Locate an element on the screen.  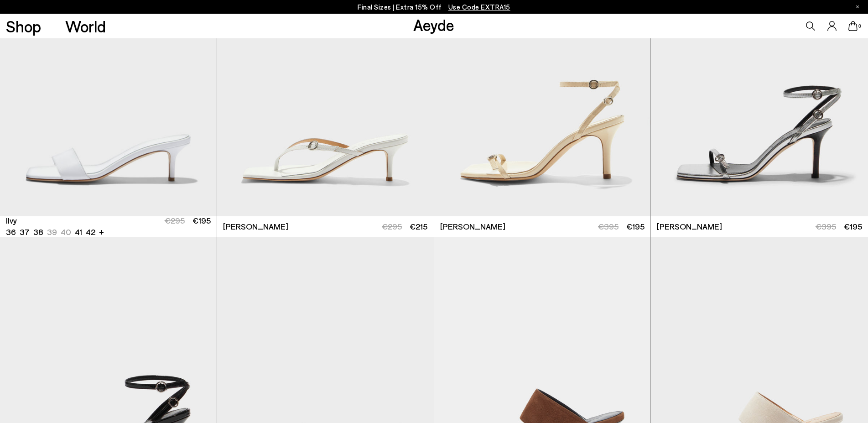
a: Shop is located at coordinates (23, 26).